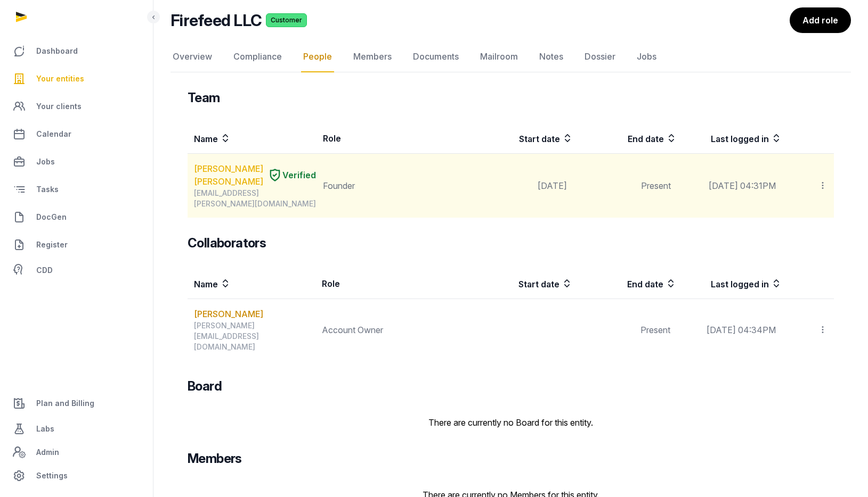 This screenshot has width=868, height=497. I want to click on span: Plan and Billing, so click(65, 403).